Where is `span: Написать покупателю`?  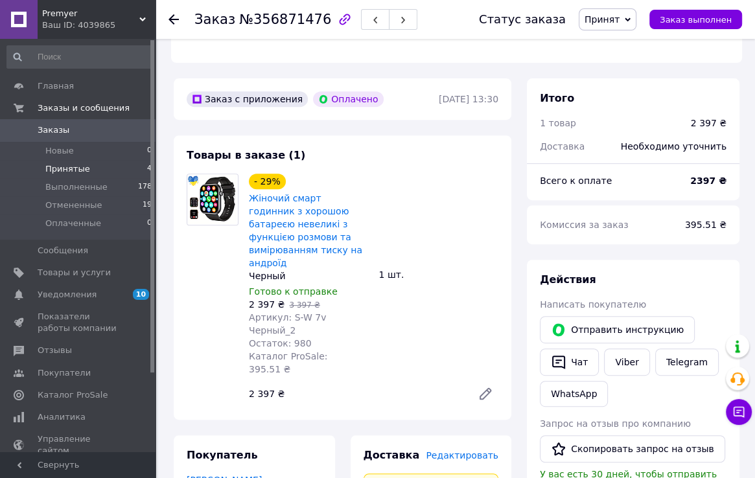
span: Написать покупателю is located at coordinates (593, 305).